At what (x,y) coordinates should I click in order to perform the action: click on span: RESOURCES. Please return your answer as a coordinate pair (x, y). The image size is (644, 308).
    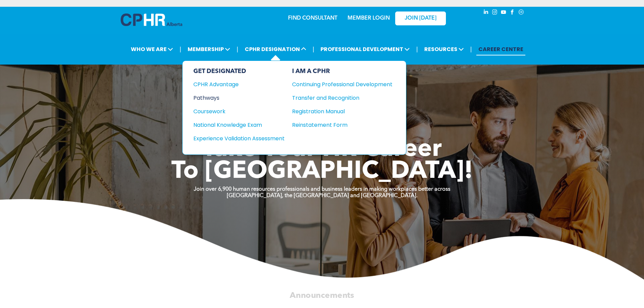
    Looking at the image, I should click on (444, 49).